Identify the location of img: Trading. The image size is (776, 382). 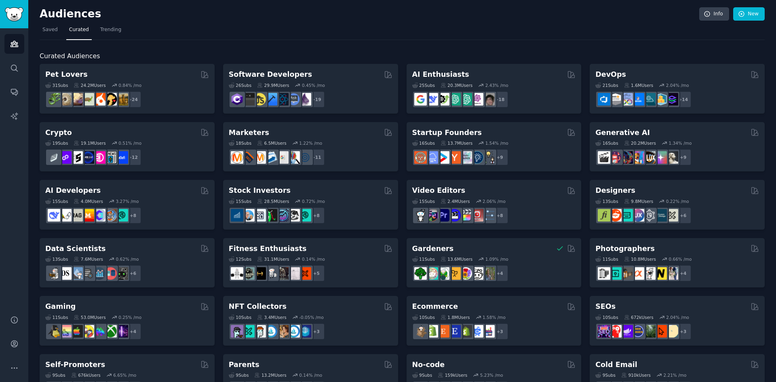
(271, 215).